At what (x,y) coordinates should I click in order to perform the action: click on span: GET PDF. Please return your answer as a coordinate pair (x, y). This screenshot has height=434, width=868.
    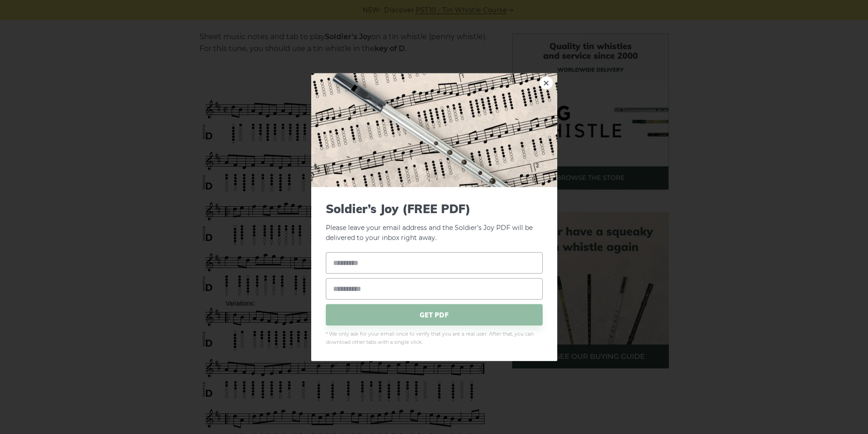
    Looking at the image, I should click on (434, 315).